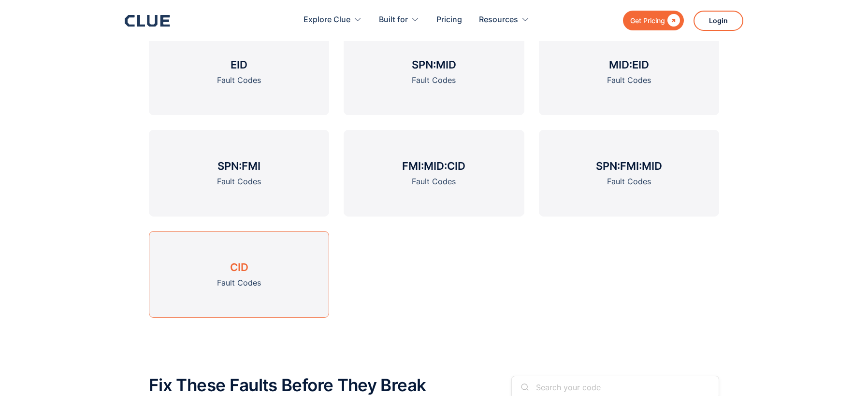 Image resolution: width=868 pixels, height=396 pixels. What do you see at coordinates (653, 20) in the screenshot?
I see `a: Get Pricing` at bounding box center [653, 20].